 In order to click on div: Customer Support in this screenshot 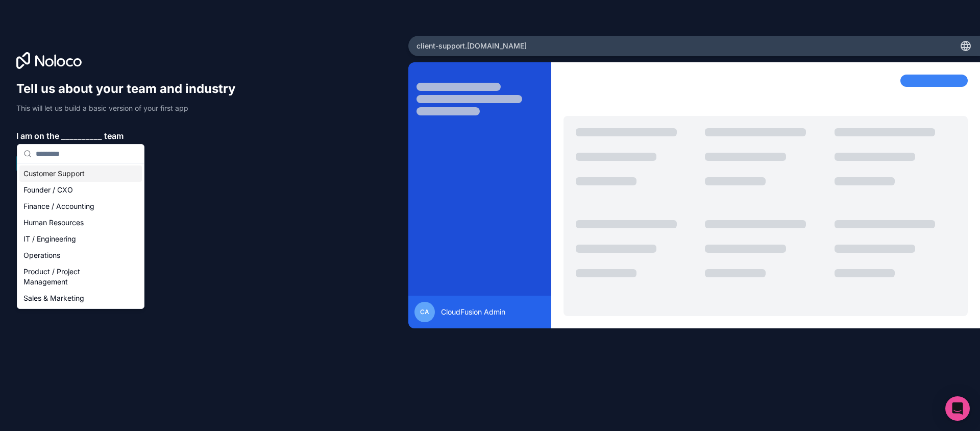, I will do `click(81, 173)`.